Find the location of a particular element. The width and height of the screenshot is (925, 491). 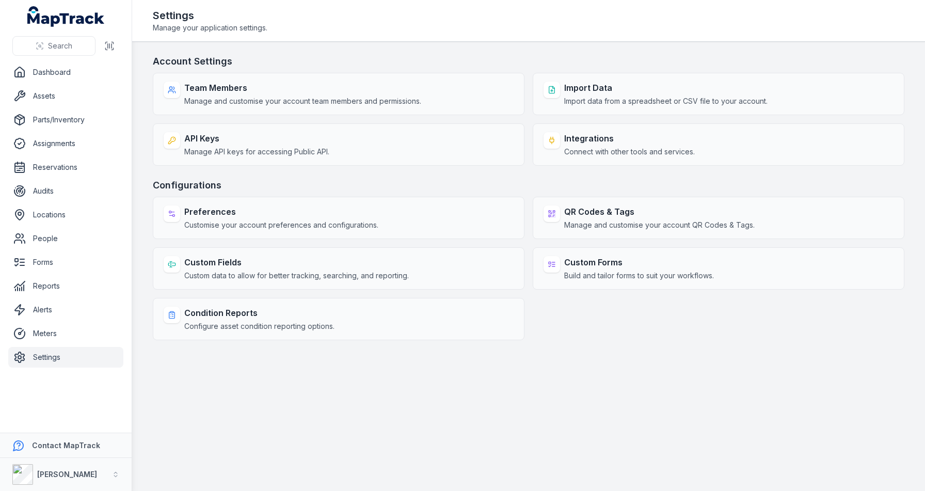

a: QR Codes & TagsManage and customise your account QR Codes & Tags. is located at coordinates (719, 218).